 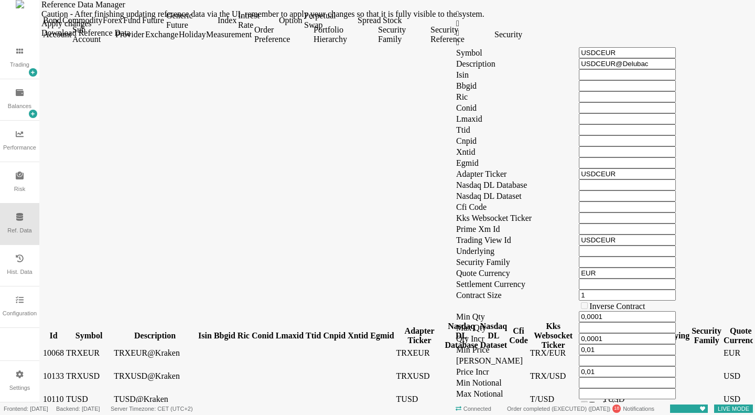 I want to click on div: Lmaxid, so click(x=248, y=336).